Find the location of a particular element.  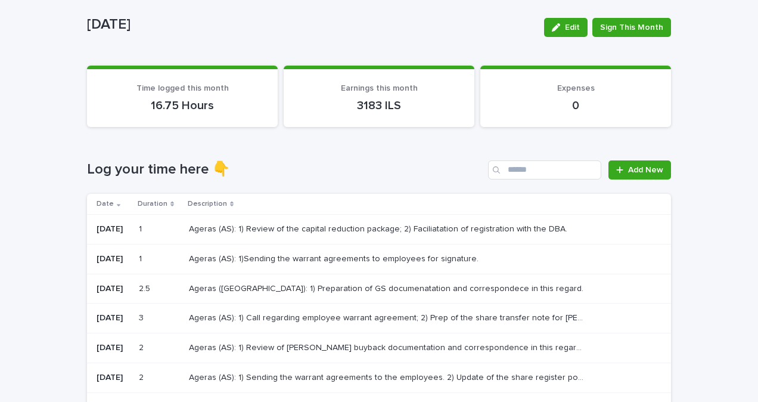

a: Add New is located at coordinates (640, 170).